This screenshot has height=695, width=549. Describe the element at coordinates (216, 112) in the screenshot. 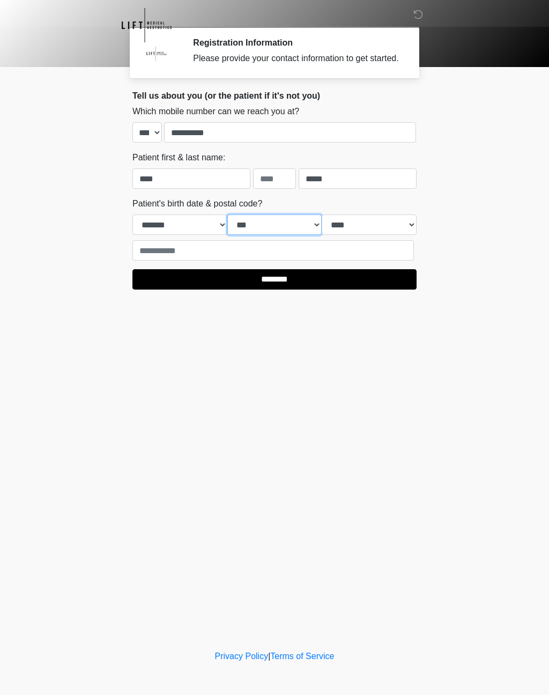

I see `label: Which mobile number can we reach you at?` at that location.